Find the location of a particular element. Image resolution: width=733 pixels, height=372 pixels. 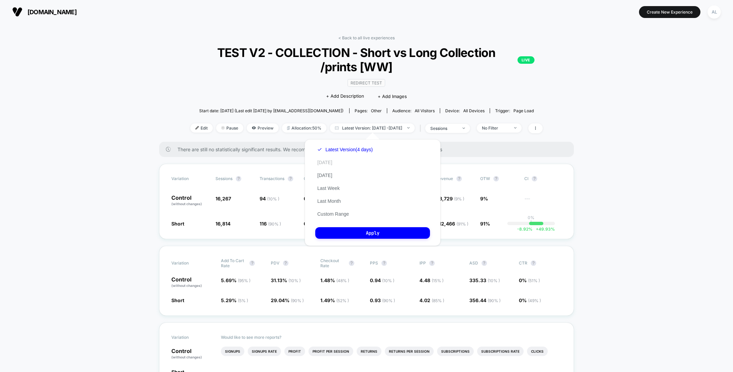

img: rebalance is located at coordinates (288, 128).